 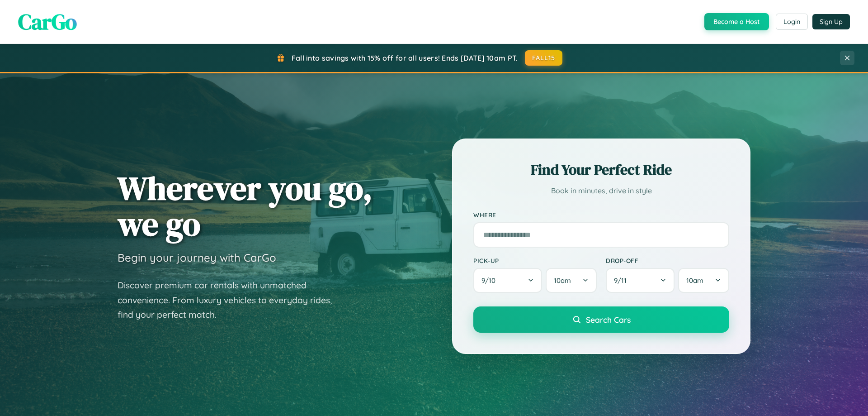 What do you see at coordinates (197, 258) in the screenshot?
I see `h3: Begin your journey with CarGo` at bounding box center [197, 258].